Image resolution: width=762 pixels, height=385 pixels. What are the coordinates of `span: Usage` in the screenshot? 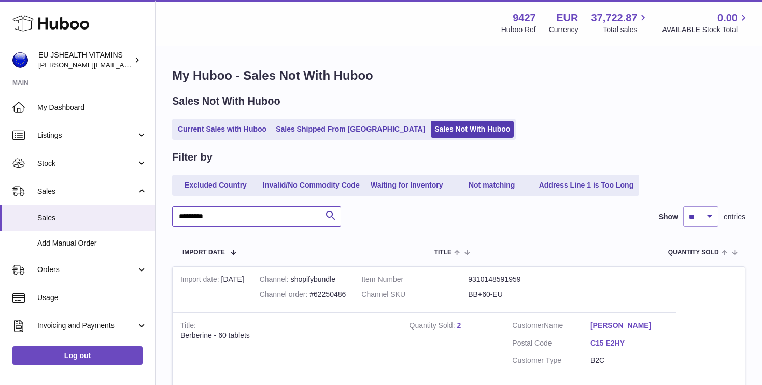 It's located at (92, 298).